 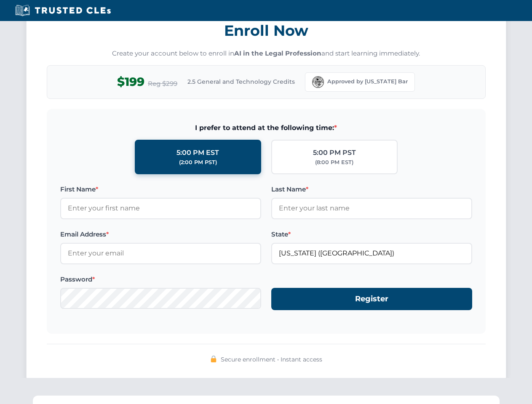 I want to click on label: Email Address, so click(x=160, y=234).